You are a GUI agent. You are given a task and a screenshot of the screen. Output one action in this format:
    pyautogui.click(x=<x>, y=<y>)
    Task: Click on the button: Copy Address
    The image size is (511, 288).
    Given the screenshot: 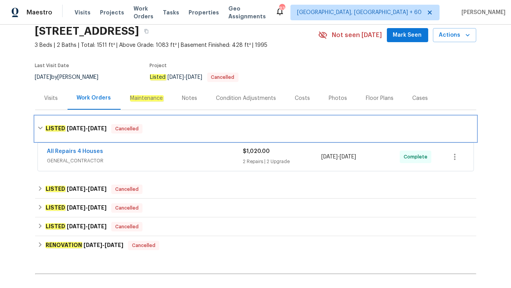 What is the action you would take?
    pyautogui.click(x=146, y=31)
    